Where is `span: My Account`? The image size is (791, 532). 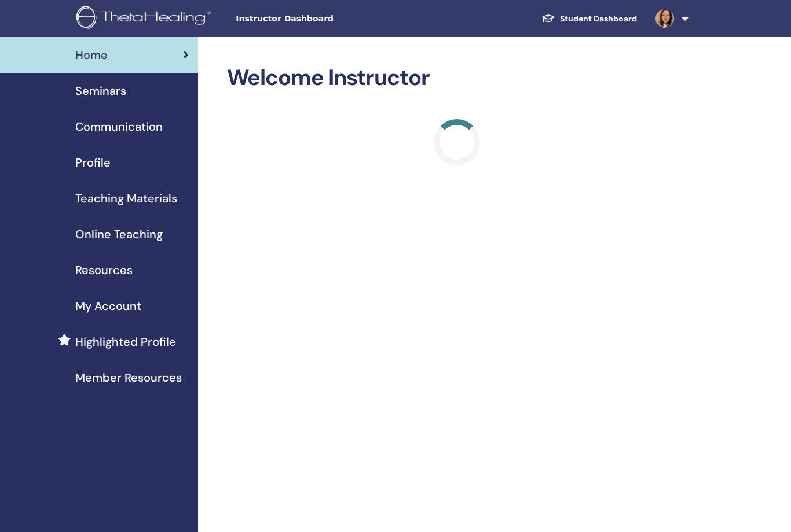
span: My Account is located at coordinates (108, 306).